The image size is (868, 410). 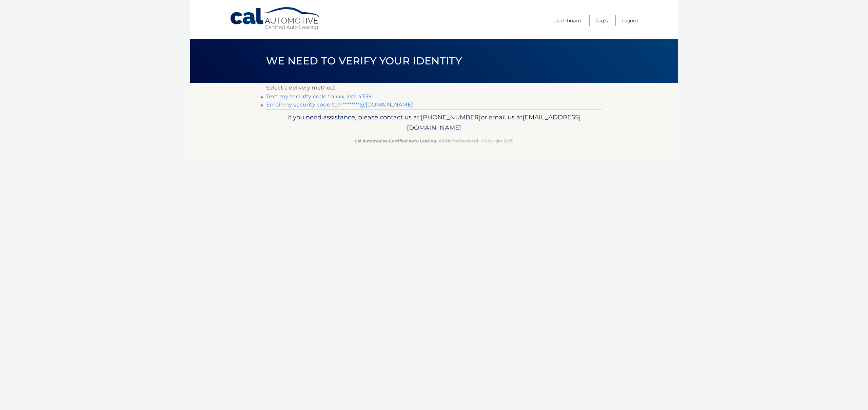 What do you see at coordinates (434, 123) in the screenshot?
I see `p: If you need assistance, please contact us at: or email us at` at bounding box center [434, 123].